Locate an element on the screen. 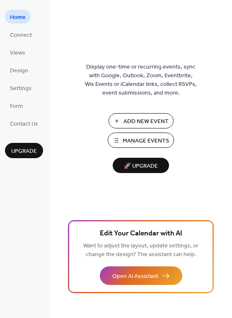 Image resolution: width=232 pixels, height=318 pixels. button: Manage Events is located at coordinates (141, 140).